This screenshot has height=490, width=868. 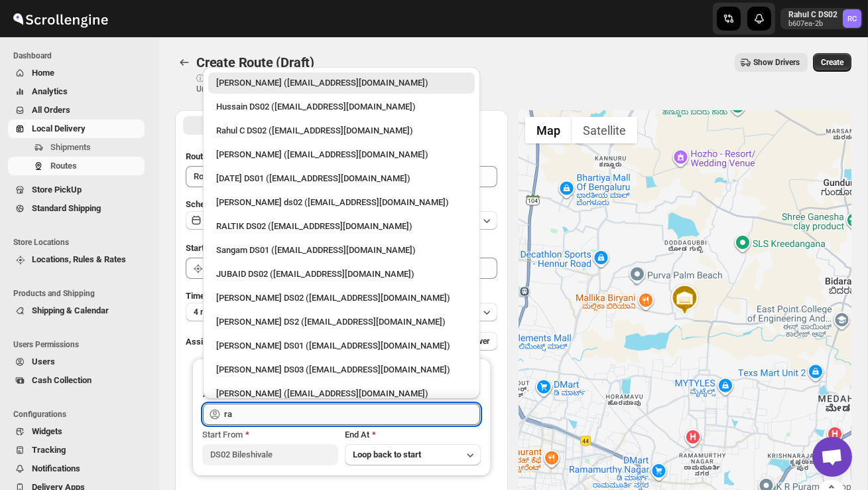 I want to click on span: Dashboard, so click(x=82, y=56).